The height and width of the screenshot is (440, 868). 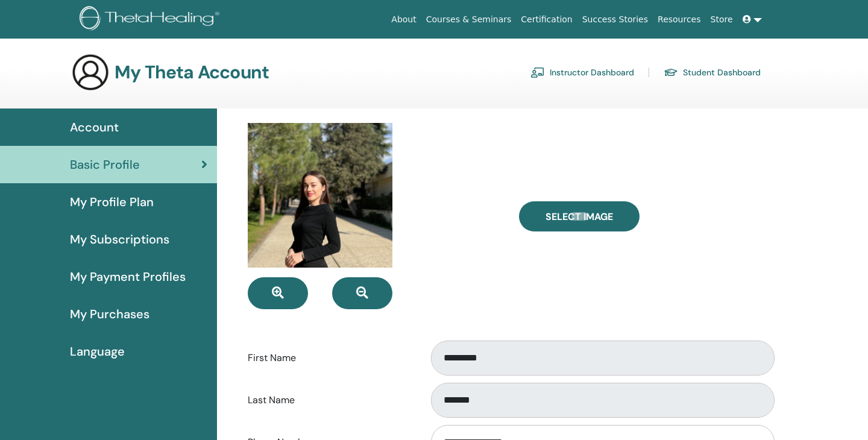 What do you see at coordinates (329, 400) in the screenshot?
I see `label: Last Name` at bounding box center [329, 400].